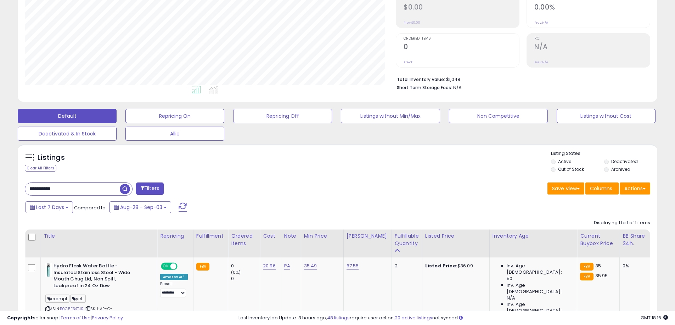 This screenshot has height=325, width=675. What do you see at coordinates (509, 279) in the screenshot?
I see `span: 50` at bounding box center [509, 279].